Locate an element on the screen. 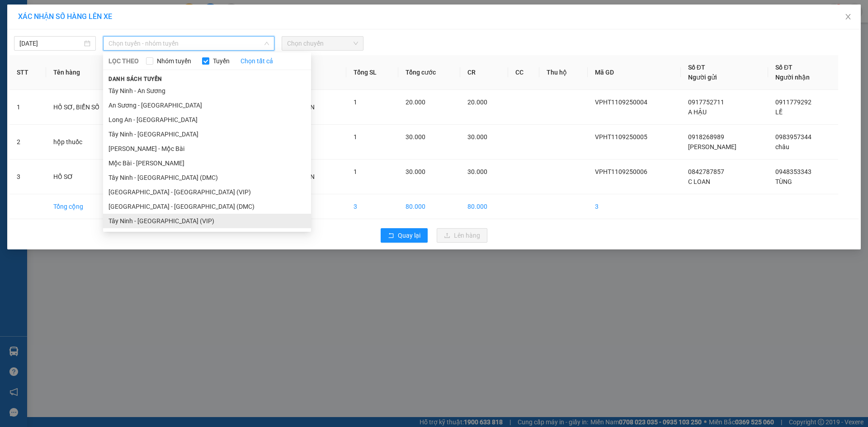 The height and width of the screenshot is (427, 868). td: hộp thuốc is located at coordinates (88, 142).